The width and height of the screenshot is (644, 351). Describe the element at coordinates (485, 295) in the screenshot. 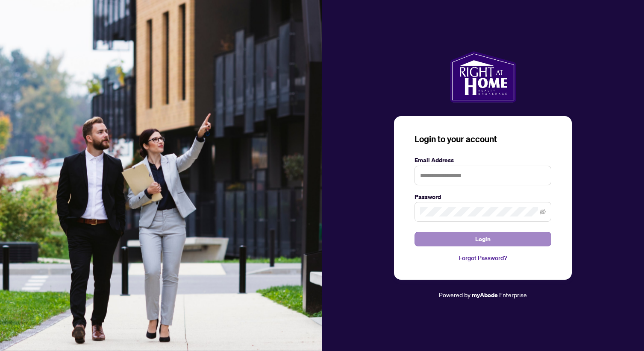

I see `a: myAbode` at that location.